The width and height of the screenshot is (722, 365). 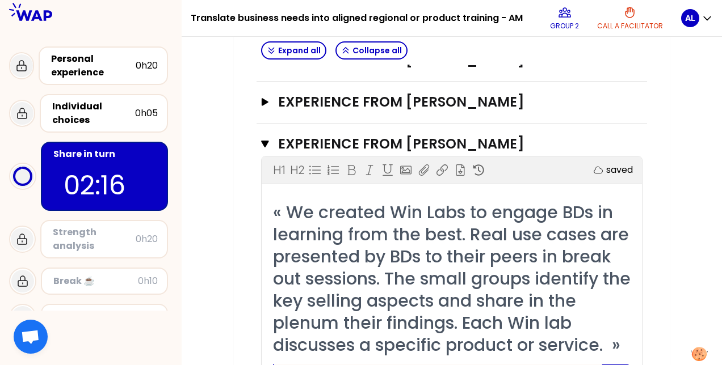 What do you see at coordinates (31, 337) in the screenshot?
I see `div: Open chat` at bounding box center [31, 337].